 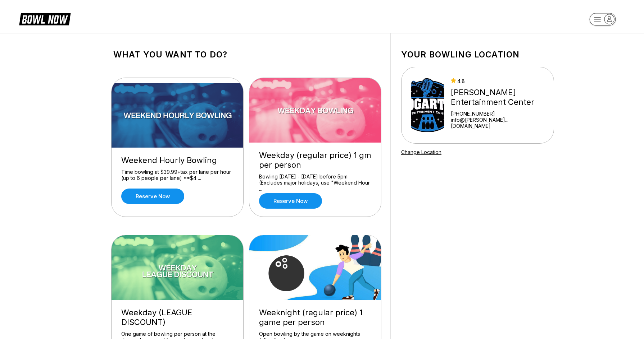 What do you see at coordinates (178, 115) in the screenshot?
I see `img: Weekend Hourly Bowling` at bounding box center [178, 115].